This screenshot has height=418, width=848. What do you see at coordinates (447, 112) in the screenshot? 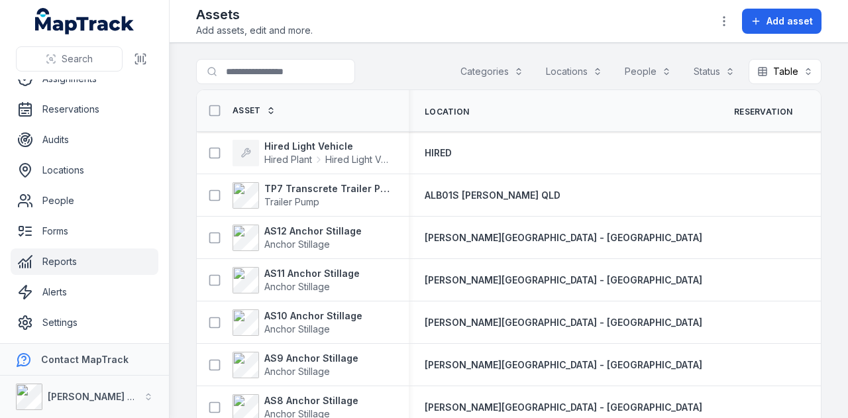
I see `span: Location` at bounding box center [447, 112].